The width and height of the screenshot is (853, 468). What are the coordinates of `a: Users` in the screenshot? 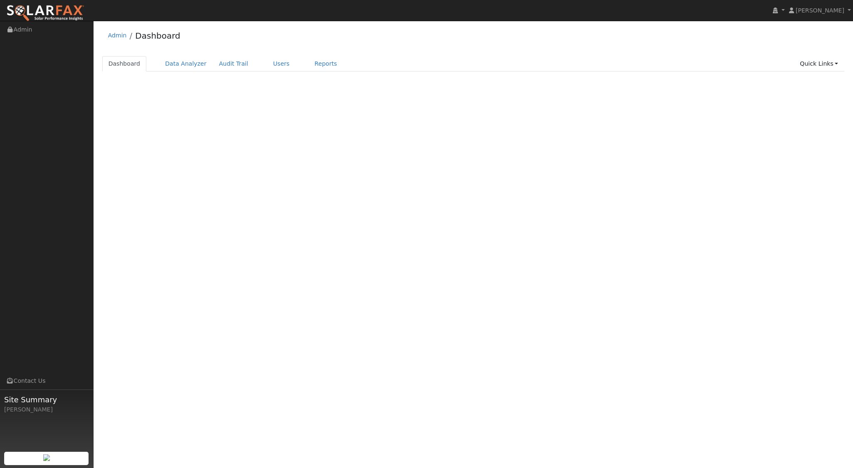 It's located at (282, 64).